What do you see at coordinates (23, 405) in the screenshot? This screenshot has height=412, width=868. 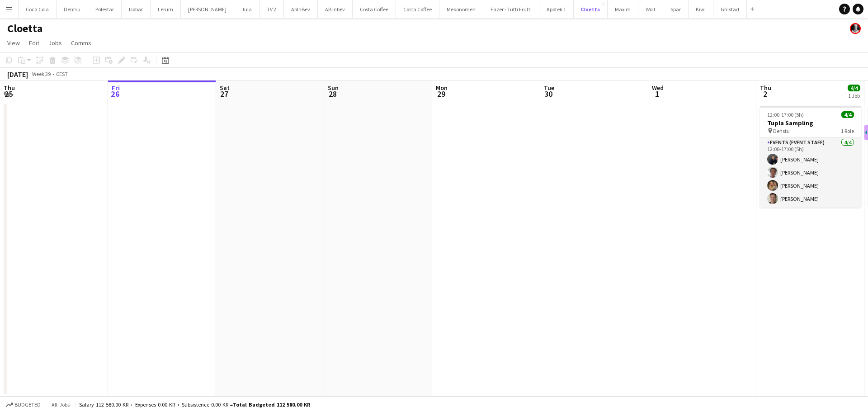 I see `button: Budgeted` at bounding box center [23, 405].